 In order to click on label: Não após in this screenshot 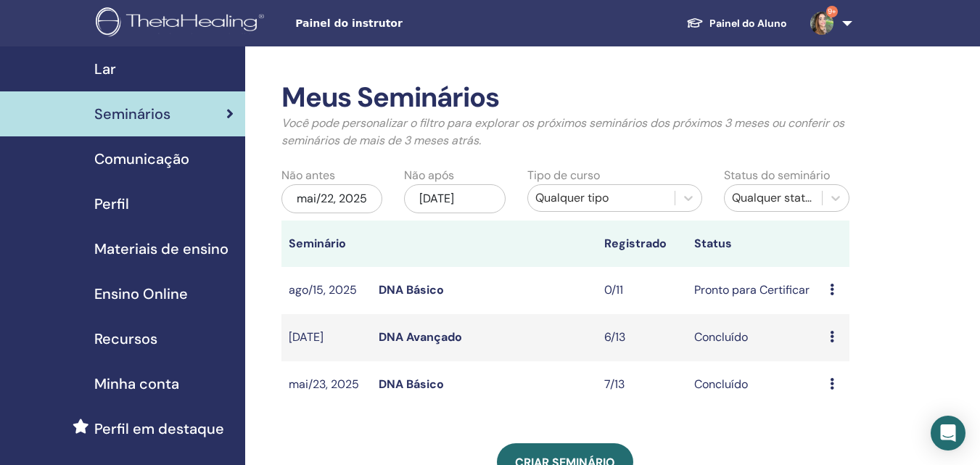, I will do `click(429, 176)`.